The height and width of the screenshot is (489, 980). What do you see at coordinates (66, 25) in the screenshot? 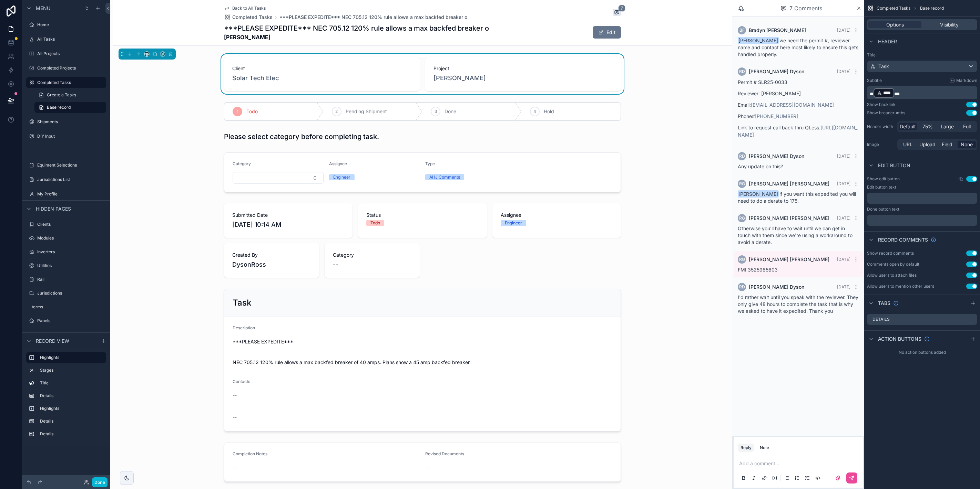
I see `a: Home` at bounding box center [66, 25].